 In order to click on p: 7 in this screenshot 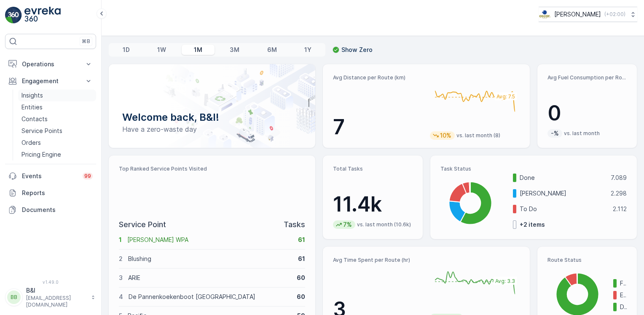, I will do `click(378, 127)`.